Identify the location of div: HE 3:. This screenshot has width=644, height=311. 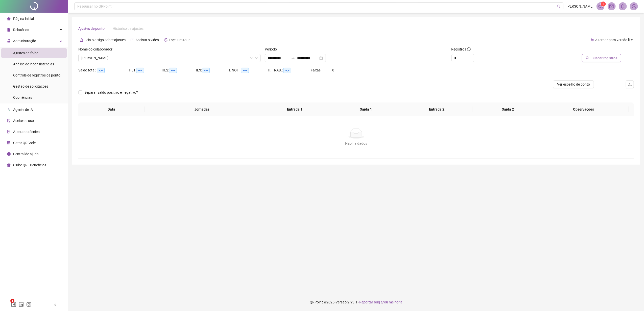
(211, 70).